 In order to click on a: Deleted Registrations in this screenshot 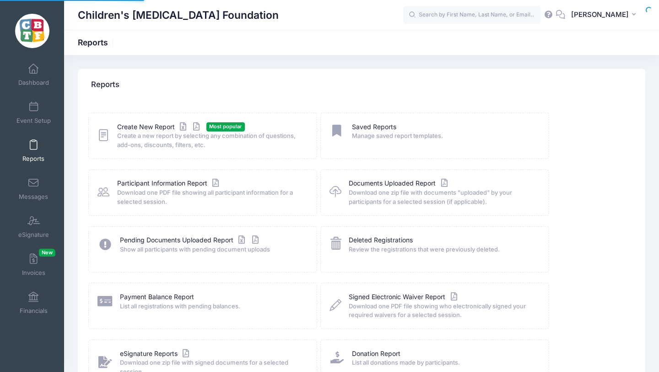, I will do `click(381, 240)`.